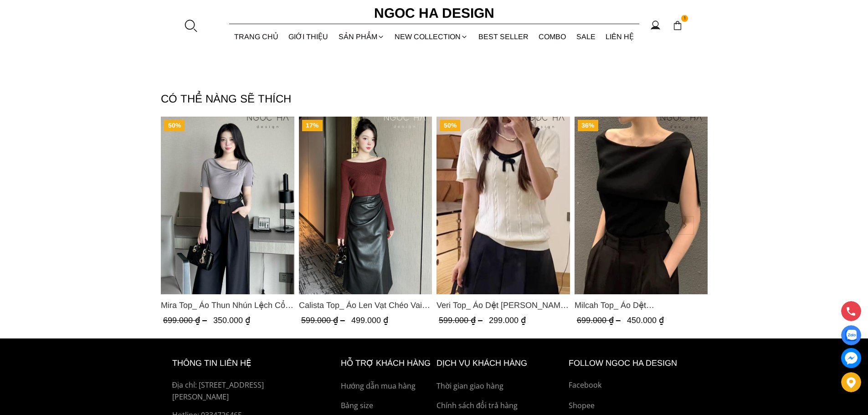 The image size is (868, 415). What do you see at coordinates (500, 364) in the screenshot?
I see `h6: Dịch vụ khách hàng` at bounding box center [500, 364].